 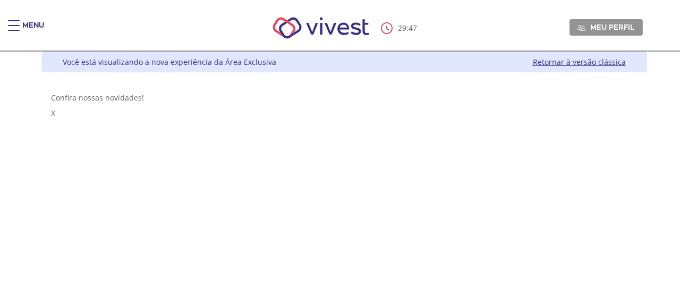 What do you see at coordinates (33, 31) in the screenshot?
I see `div: Menu` at bounding box center [33, 31].